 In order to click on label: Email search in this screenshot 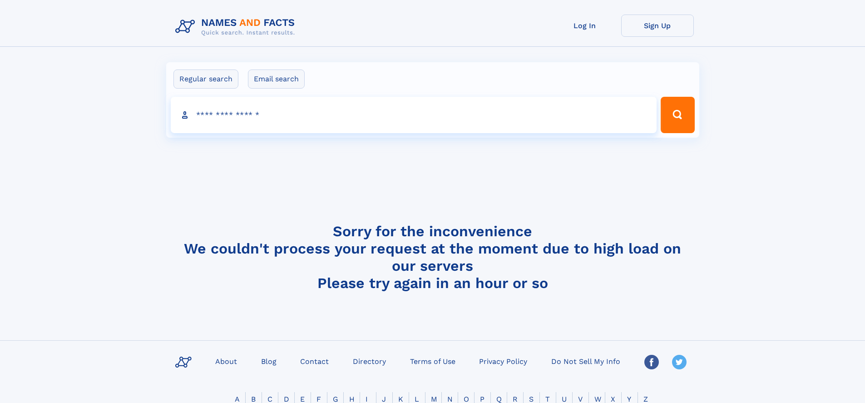, I will do `click(276, 79)`.